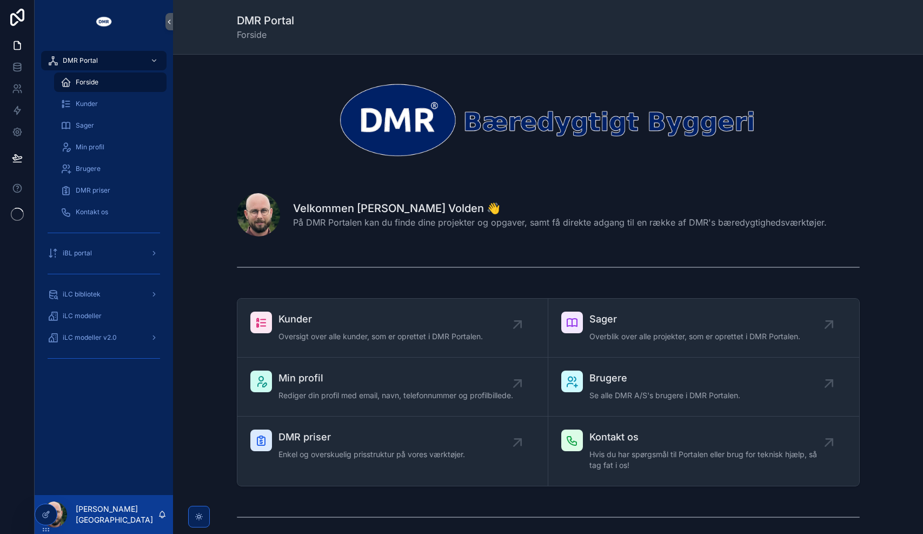  I want to click on span: iLC modeller v2.0, so click(90, 338).